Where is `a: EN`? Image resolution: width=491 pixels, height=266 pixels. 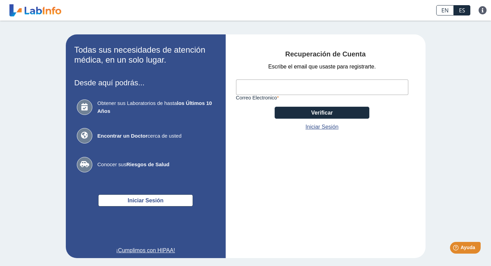 a: EN is located at coordinates (445, 10).